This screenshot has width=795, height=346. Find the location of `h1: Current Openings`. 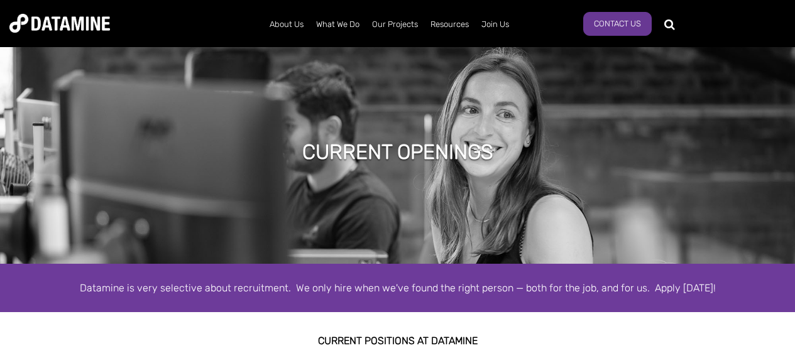

h1: Current Openings is located at coordinates (398, 152).